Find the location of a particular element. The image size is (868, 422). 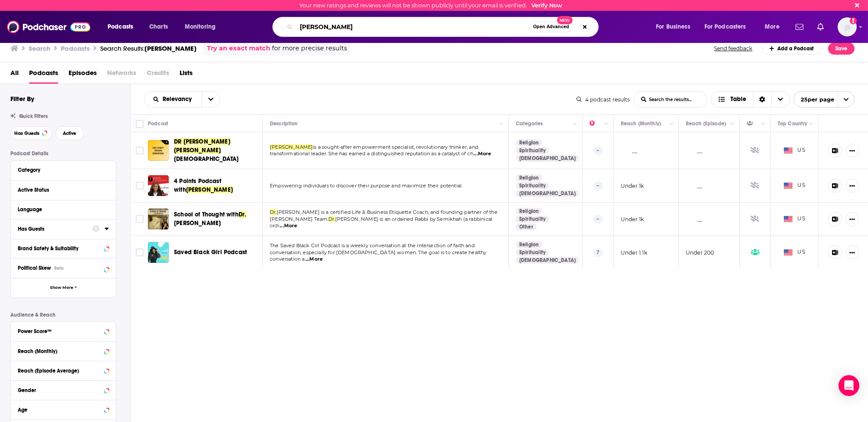

a: Show notifications dropdown is located at coordinates (820, 27).